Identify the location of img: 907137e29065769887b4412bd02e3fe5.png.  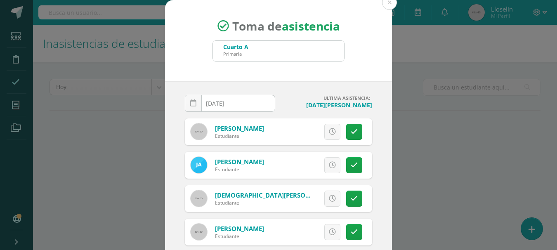
(199, 165).